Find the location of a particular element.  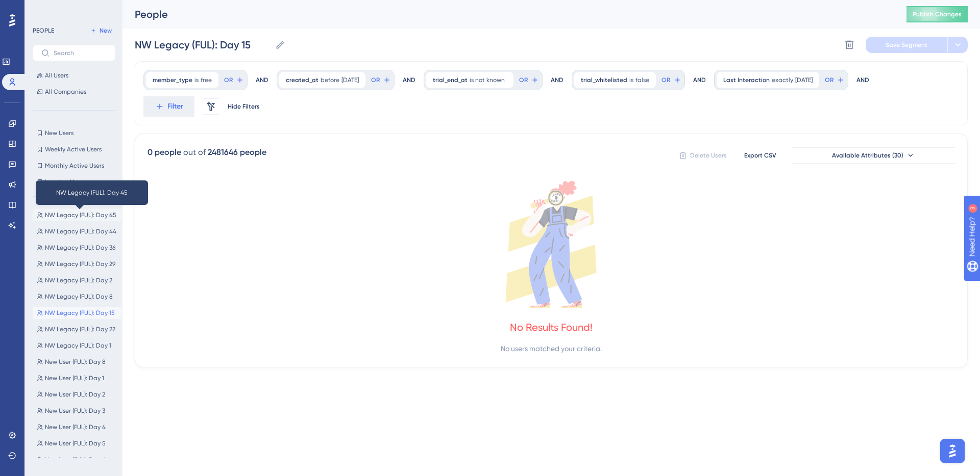

button: New User (FUL): Day 3 is located at coordinates (77, 411).